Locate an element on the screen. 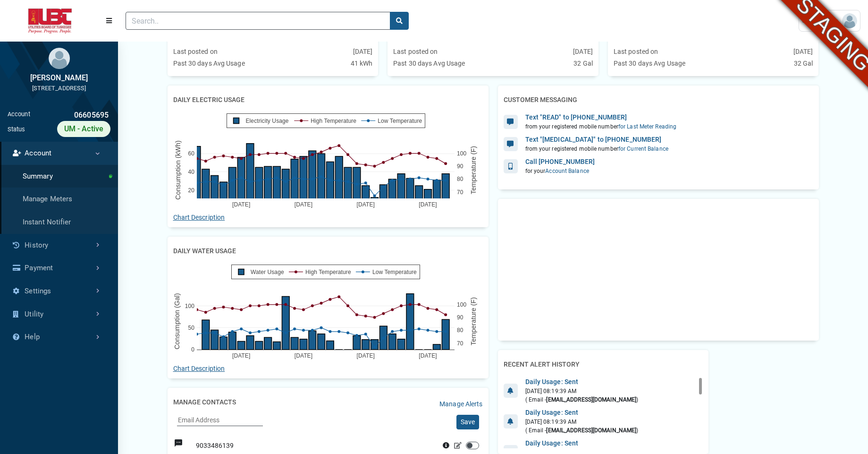  div: for your is located at coordinates (561, 171).